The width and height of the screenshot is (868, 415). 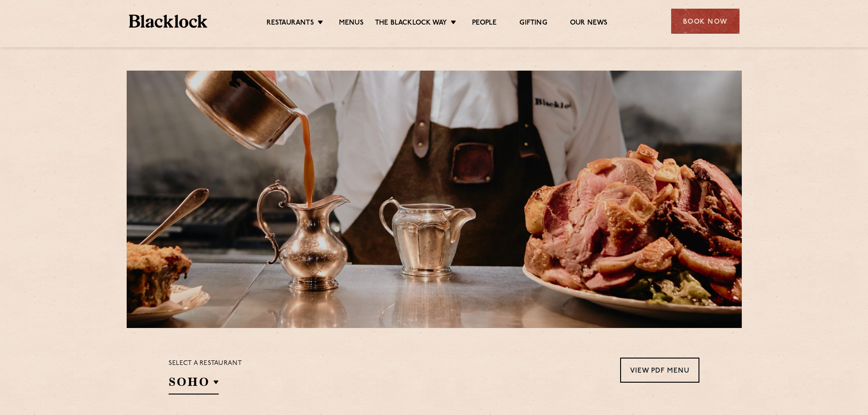 I want to click on a: Our News, so click(x=589, y=23).